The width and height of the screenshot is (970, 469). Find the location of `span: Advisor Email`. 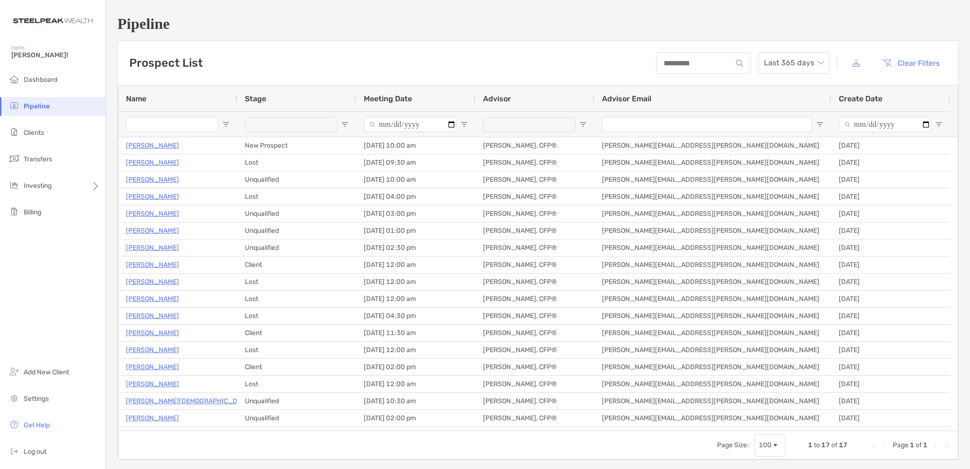

span: Advisor Email is located at coordinates (627, 99).